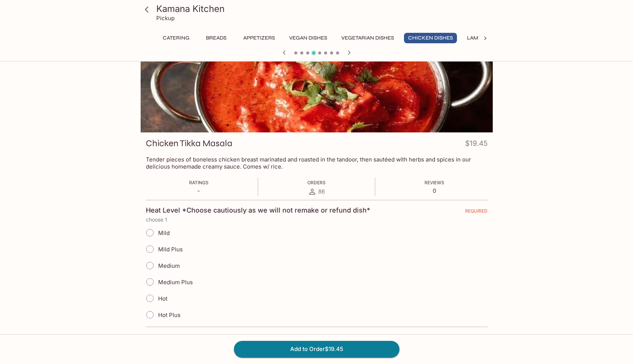 The width and height of the screenshot is (633, 364). I want to click on span: Hot, so click(163, 298).